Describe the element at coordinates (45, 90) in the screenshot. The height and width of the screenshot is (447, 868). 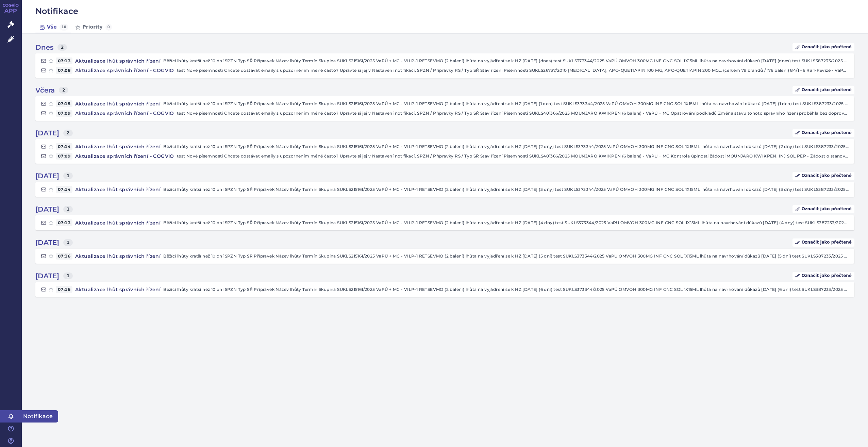
I see `strong: Včera` at that location.